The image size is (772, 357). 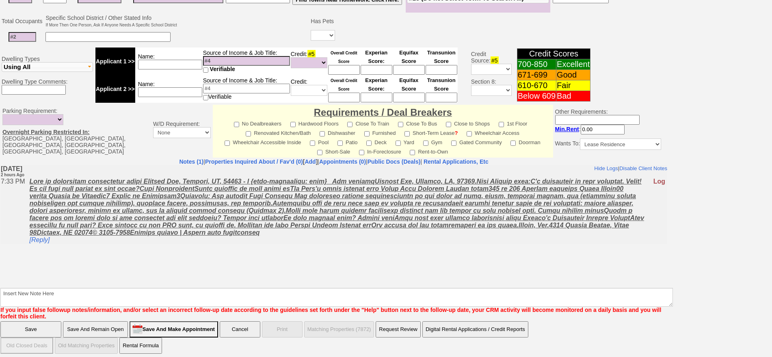 What do you see at coordinates (248, 134) in the screenshot?
I see `input: Renovated Kitchen/Bath` at bounding box center [248, 134].